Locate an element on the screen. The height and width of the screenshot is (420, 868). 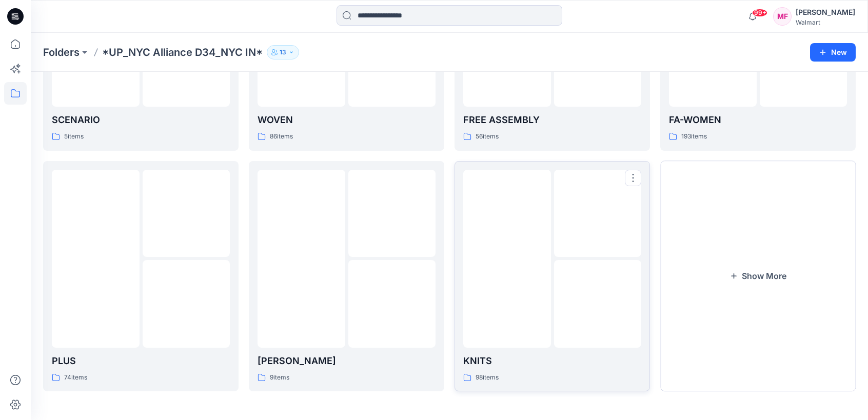
p: FA-WOMEN is located at coordinates (758, 120).